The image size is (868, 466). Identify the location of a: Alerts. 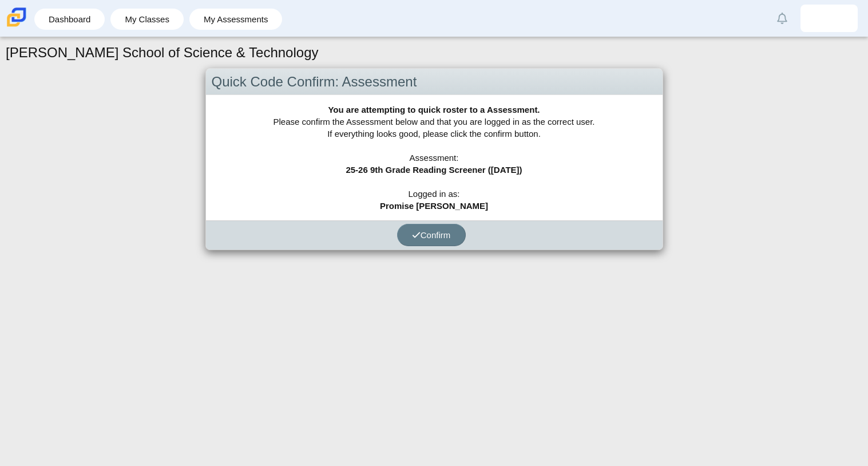
(782, 18).